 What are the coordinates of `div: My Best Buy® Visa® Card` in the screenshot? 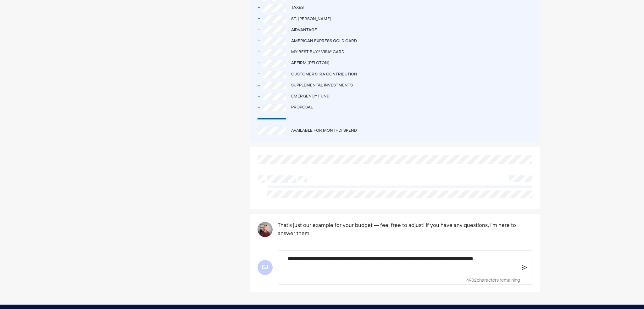 It's located at (318, 52).